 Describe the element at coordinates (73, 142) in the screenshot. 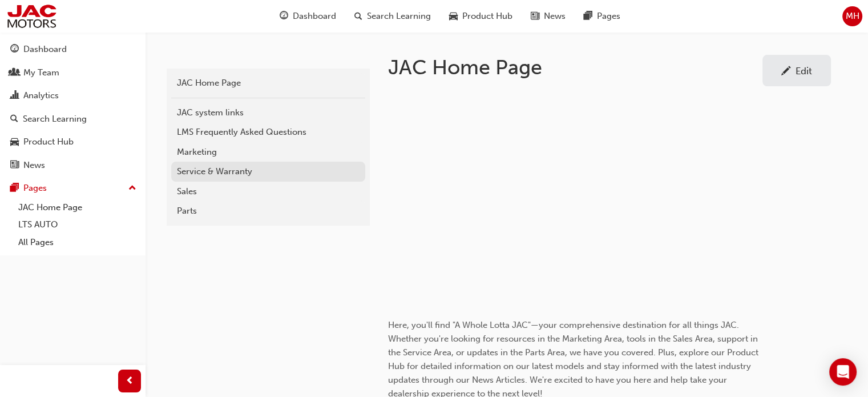

I see `a: Product Hub` at that location.